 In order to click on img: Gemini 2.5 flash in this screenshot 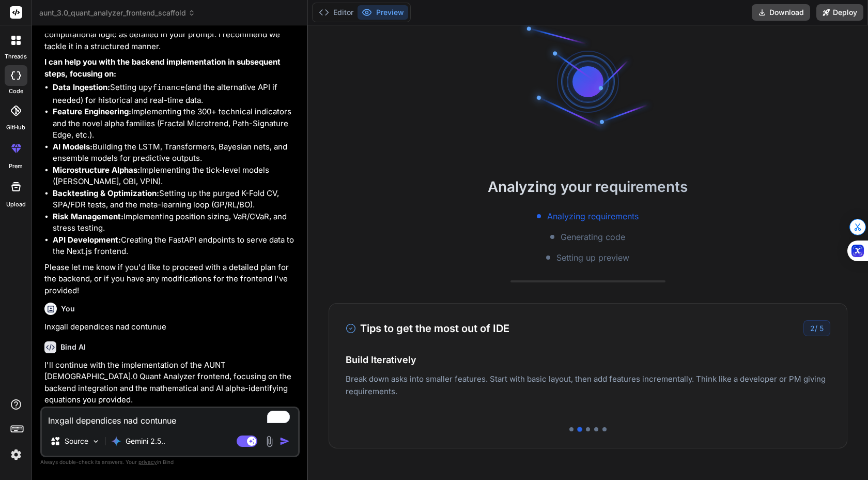, I will do `click(116, 441)`.